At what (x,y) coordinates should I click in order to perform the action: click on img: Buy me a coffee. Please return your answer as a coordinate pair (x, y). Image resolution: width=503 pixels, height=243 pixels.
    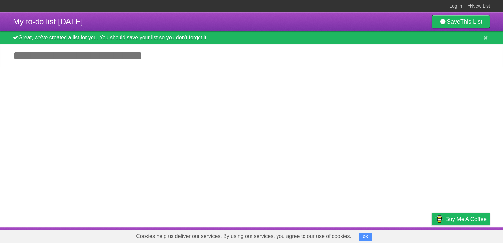
    Looking at the image, I should click on (439, 219).